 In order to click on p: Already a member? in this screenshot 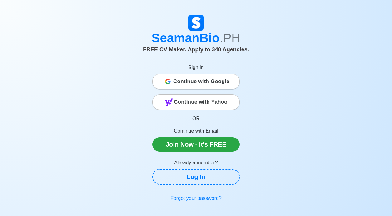, I will do `click(196, 163)`.